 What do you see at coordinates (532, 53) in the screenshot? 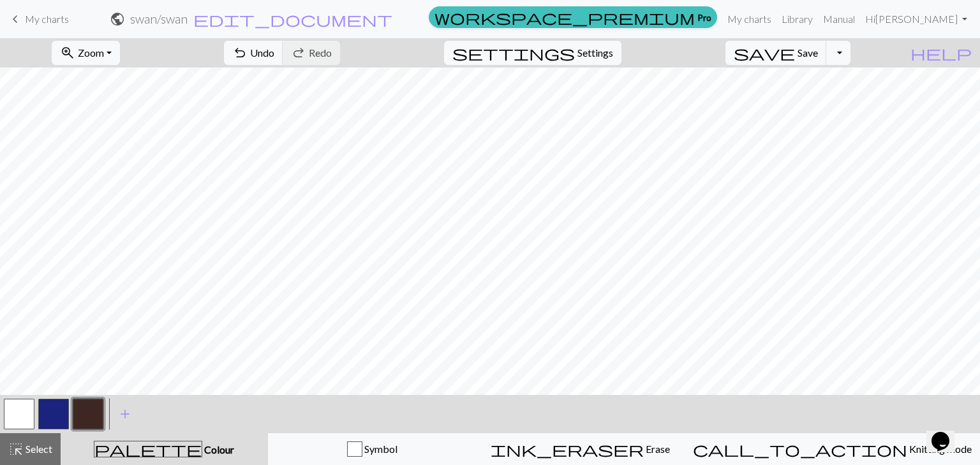
I see `button: SettingsSettings` at bounding box center [532, 53].